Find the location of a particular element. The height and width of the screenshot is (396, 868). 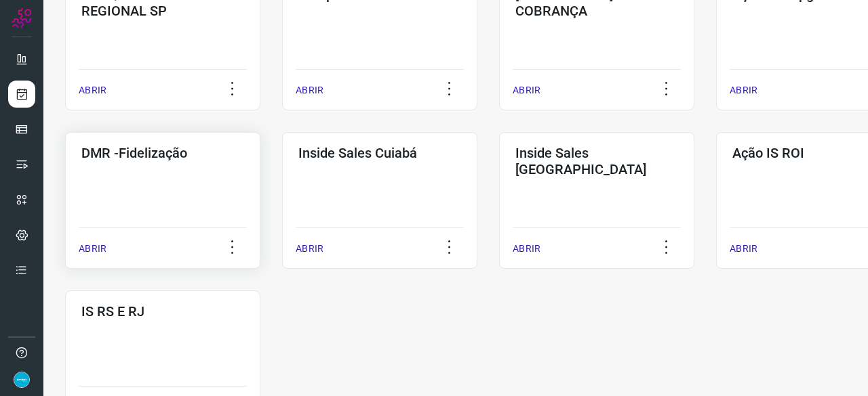

h3: Inside Sales Cuiabá is located at coordinates (380, 153).